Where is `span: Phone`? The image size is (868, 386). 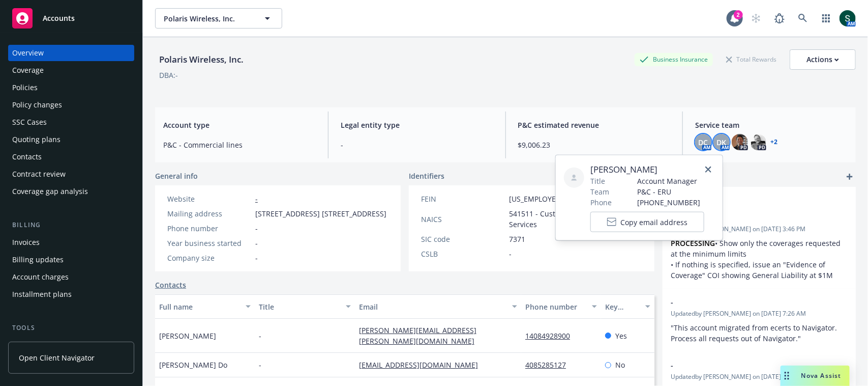 span: Phone is located at coordinates (601, 202).